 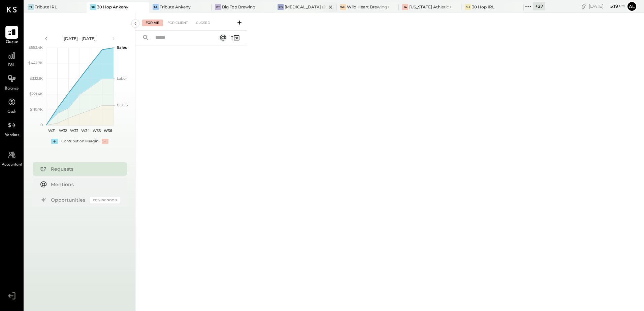 What do you see at coordinates (539, 6) in the screenshot?
I see `div: + 27` at bounding box center [539, 6].